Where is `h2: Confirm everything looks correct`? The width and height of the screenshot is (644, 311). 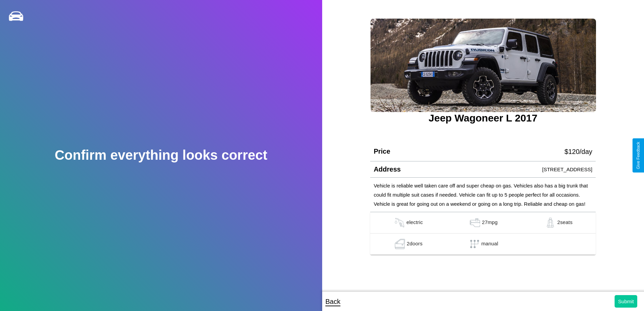
h2: Confirm everything looks correct is located at coordinates (161, 155).